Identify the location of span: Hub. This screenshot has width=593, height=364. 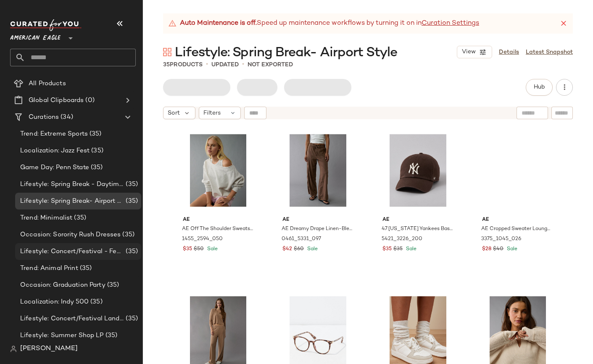
(539, 87).